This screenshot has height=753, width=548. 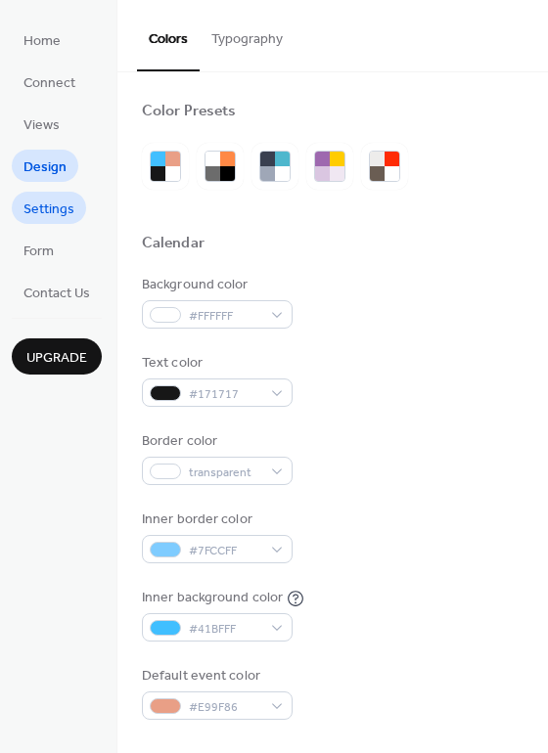 What do you see at coordinates (173, 243) in the screenshot?
I see `div: Calendar` at bounding box center [173, 243].